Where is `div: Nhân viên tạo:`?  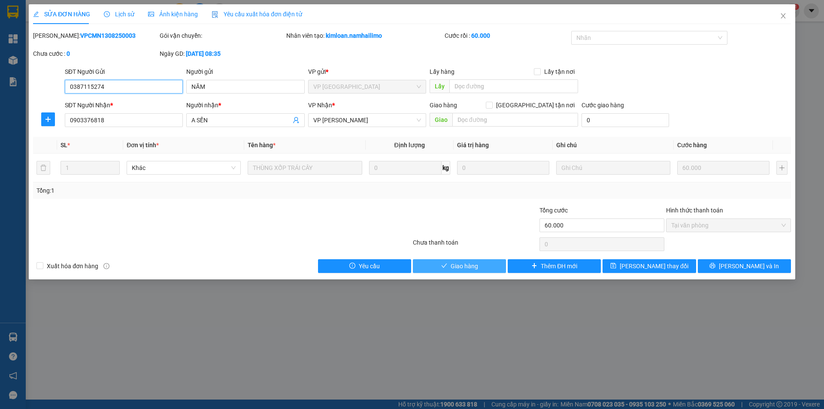 div: Nhân viên tạo: is located at coordinates (364, 36).